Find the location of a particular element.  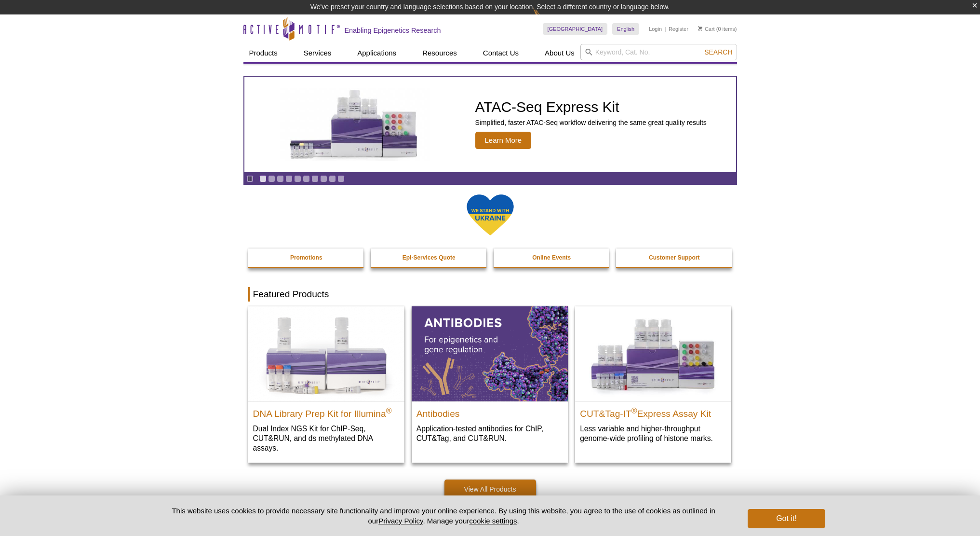

p: Simplified, faster ATAC-Seq workflow delivering the same great quality results is located at coordinates (591, 122).